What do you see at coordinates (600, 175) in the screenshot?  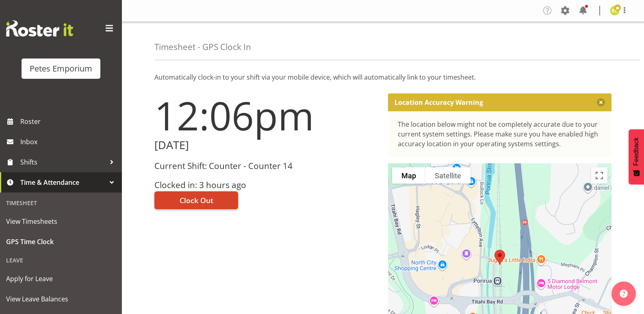 I see `button: Toggle fullscreen view` at bounding box center [600, 175].